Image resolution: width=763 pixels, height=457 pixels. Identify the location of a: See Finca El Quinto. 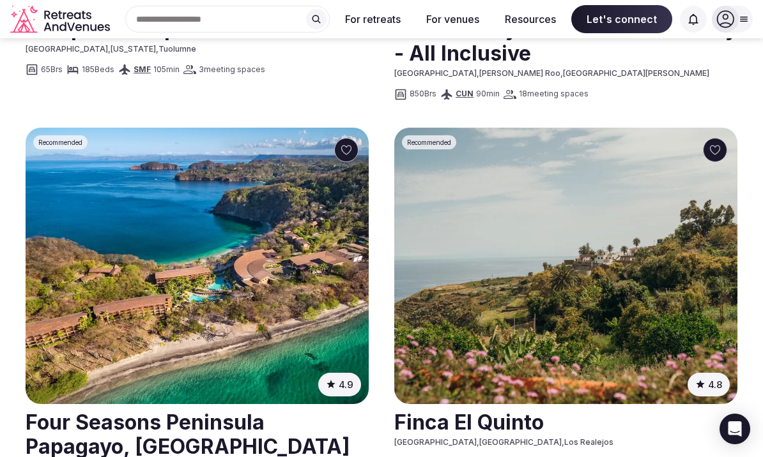
(565, 266).